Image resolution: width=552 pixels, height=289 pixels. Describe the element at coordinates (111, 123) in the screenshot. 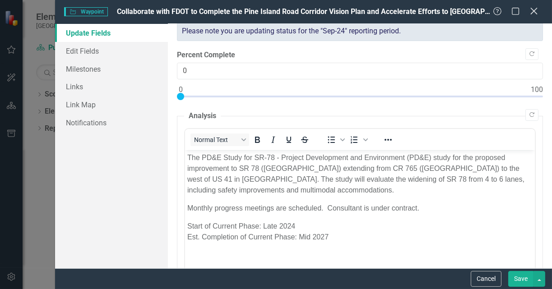

I see `a: Notifications` at that location.